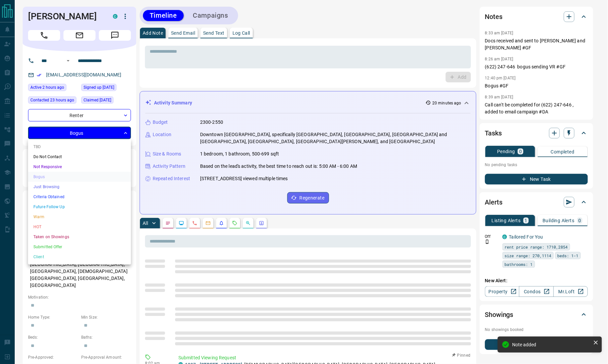 Image resolution: width=608 pixels, height=364 pixels. What do you see at coordinates (79, 157) in the screenshot?
I see `li: Do Not Contact` at bounding box center [79, 157].